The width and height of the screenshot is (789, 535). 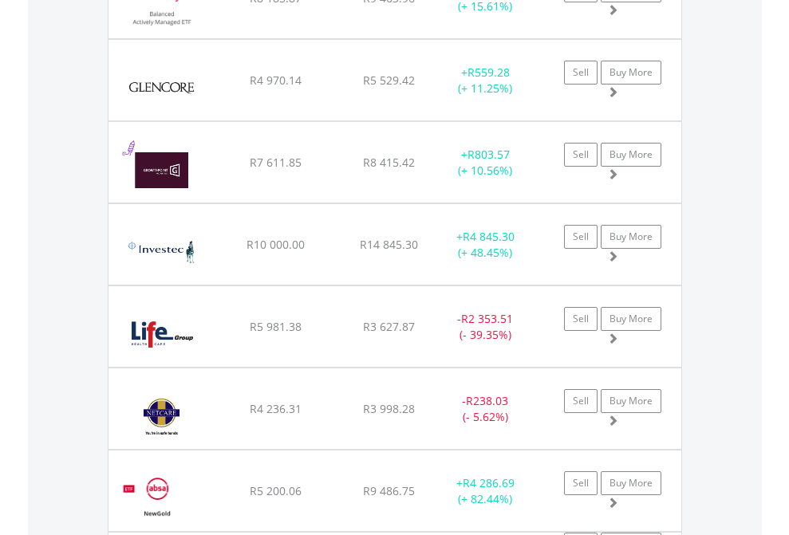 What do you see at coordinates (485, 163) in the screenshot?
I see `div: + (+ 10.56%)` at bounding box center [485, 163].